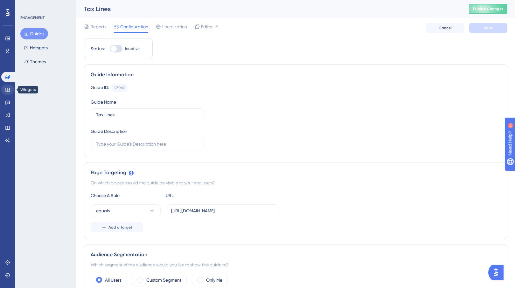  What do you see at coordinates (36, 48) in the screenshot?
I see `button: Hotspots` at bounding box center [36, 48].